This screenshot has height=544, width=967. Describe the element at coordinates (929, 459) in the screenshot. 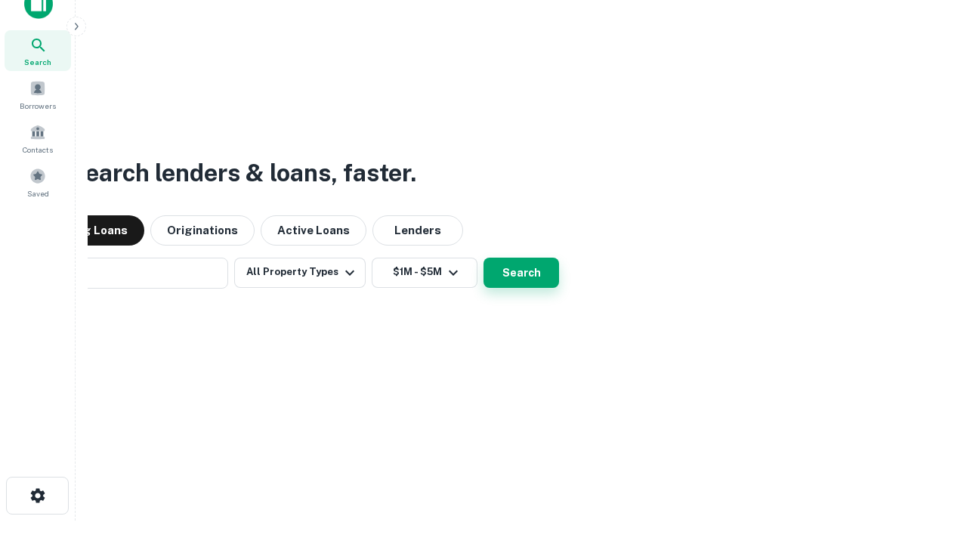

I see `div: Chat Widget` at that location.